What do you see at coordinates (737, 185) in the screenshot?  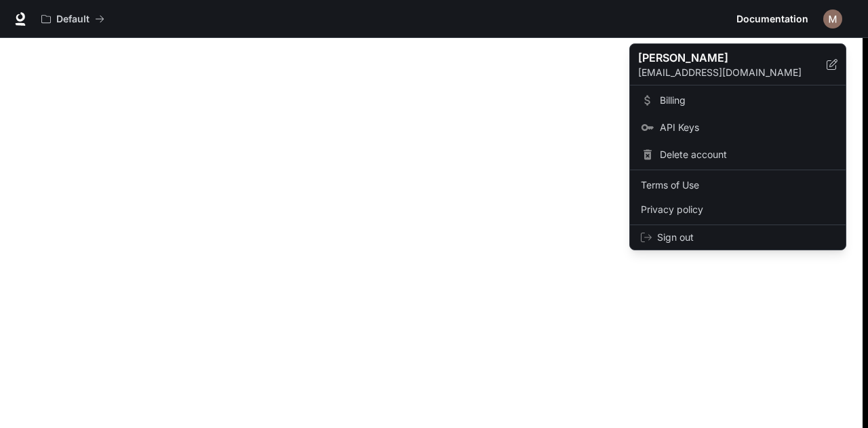 I see `span: Terms of Use` at bounding box center [737, 185].